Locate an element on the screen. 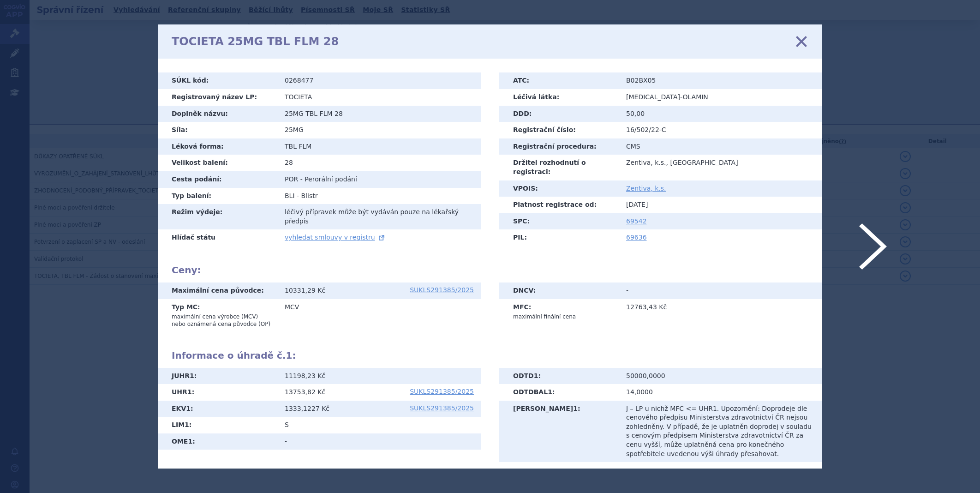 This screenshot has width=980, height=493. th: Registrovaný název LP: is located at coordinates (218, 98).